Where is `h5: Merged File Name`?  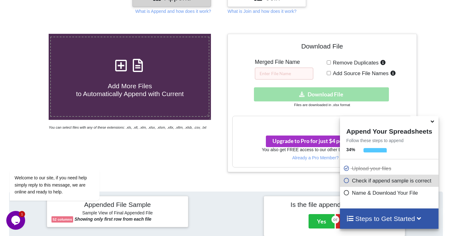 h5: Merged File Name is located at coordinates (284, 62).